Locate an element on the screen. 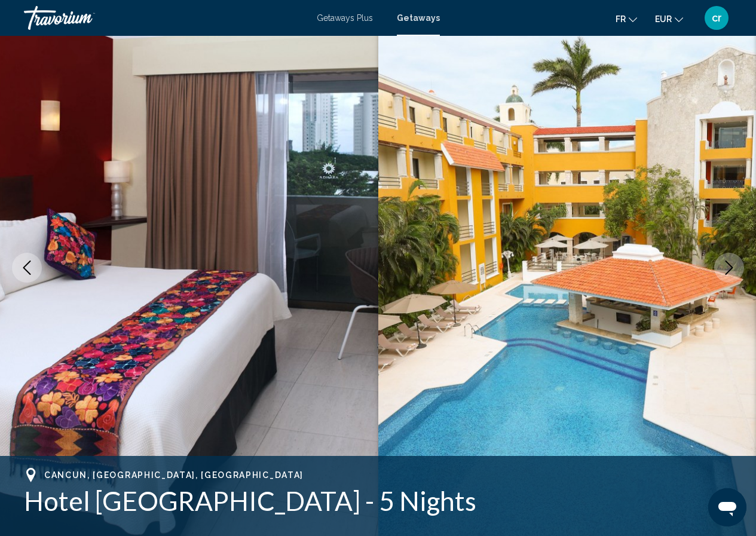  button: Previous image is located at coordinates (27, 268).